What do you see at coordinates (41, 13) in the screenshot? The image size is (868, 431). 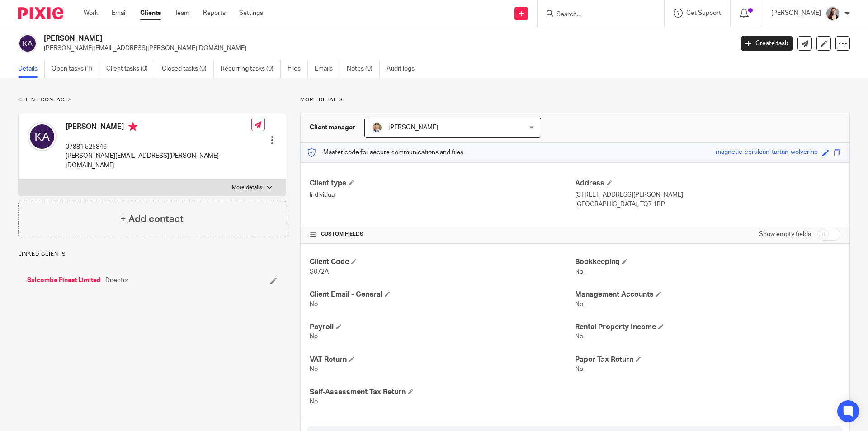 I see `img: Pixie` at bounding box center [41, 13].